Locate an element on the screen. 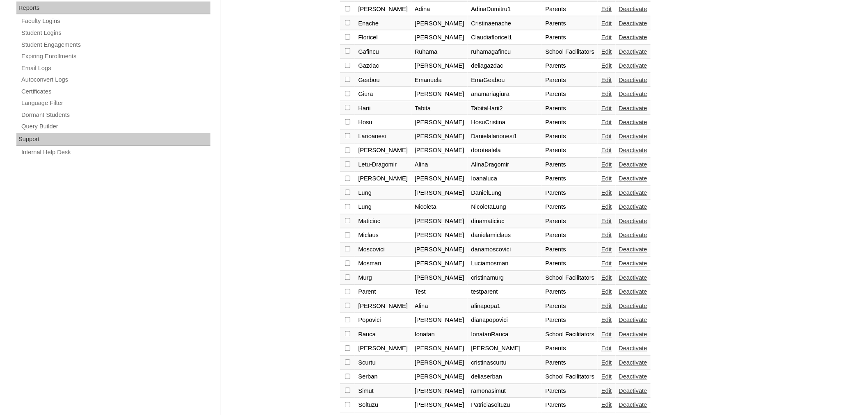 The width and height of the screenshot is (868, 415). td: ruhamagafincu is located at coordinates (505, 52).